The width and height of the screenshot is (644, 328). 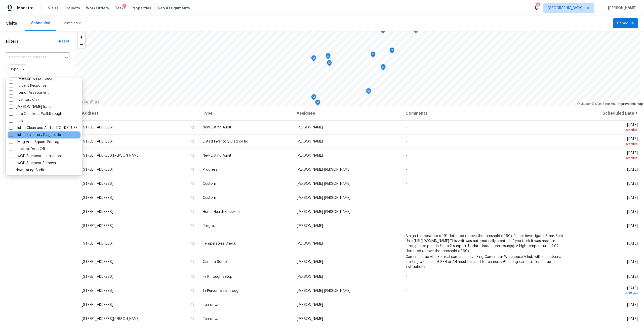 I want to click on div: 1, so click(x=124, y=6).